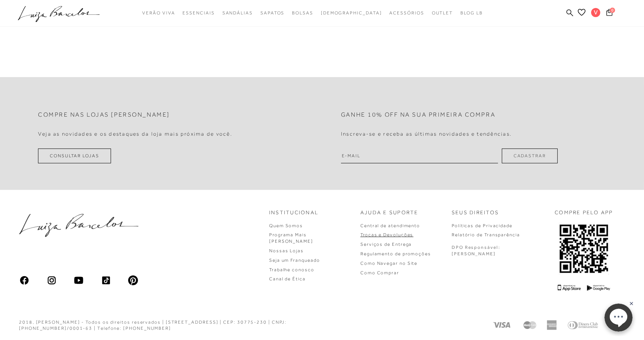 The height and width of the screenshot is (340, 644). Describe the element at coordinates (475, 213) in the screenshot. I see `p: Seus Direitos` at that location.